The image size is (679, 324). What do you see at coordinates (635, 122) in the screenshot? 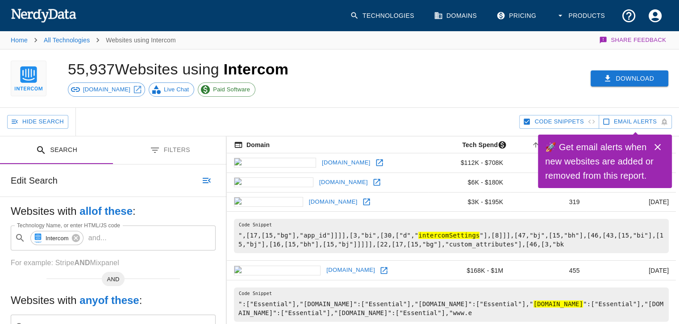
I see `button: Get email alerts with newly found website results. Click to enable.` at bounding box center [635, 122].